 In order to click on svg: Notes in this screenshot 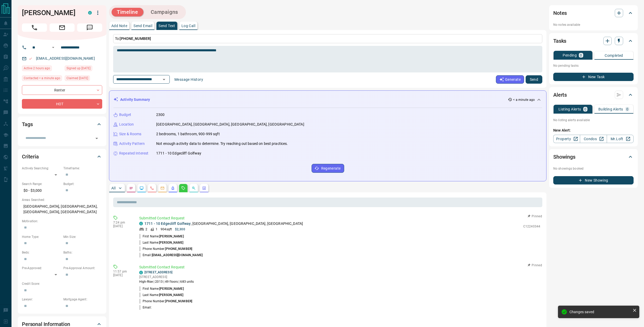, I will do `click(131, 188)`.